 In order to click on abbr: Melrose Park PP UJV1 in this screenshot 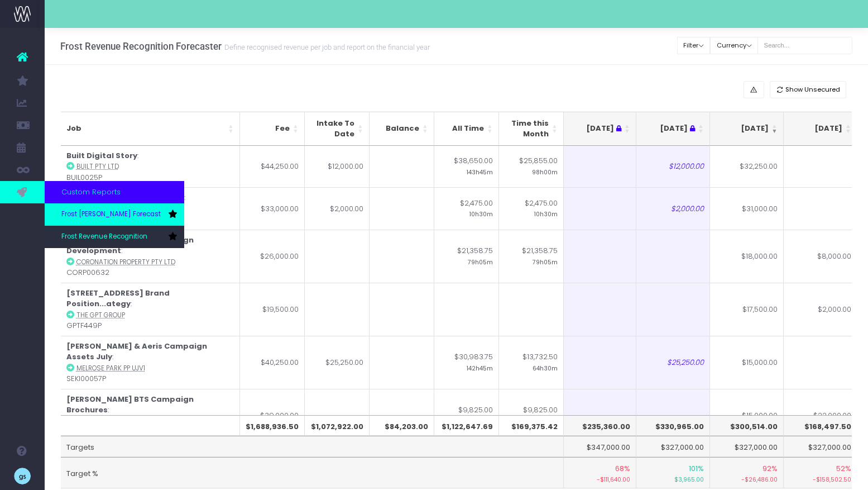, I will do `click(110, 368)`.